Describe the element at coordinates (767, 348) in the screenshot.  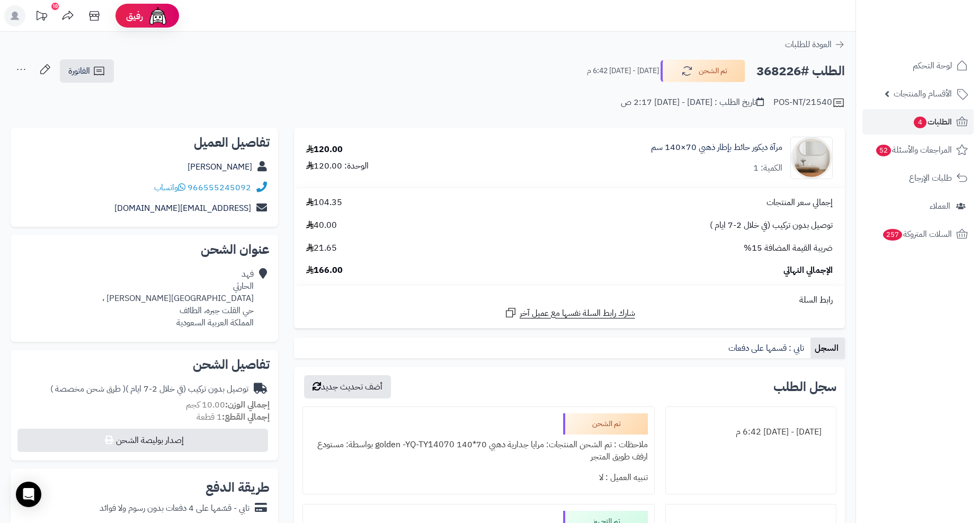
I see `a: تابي : قسمها على دفعات` at that location.